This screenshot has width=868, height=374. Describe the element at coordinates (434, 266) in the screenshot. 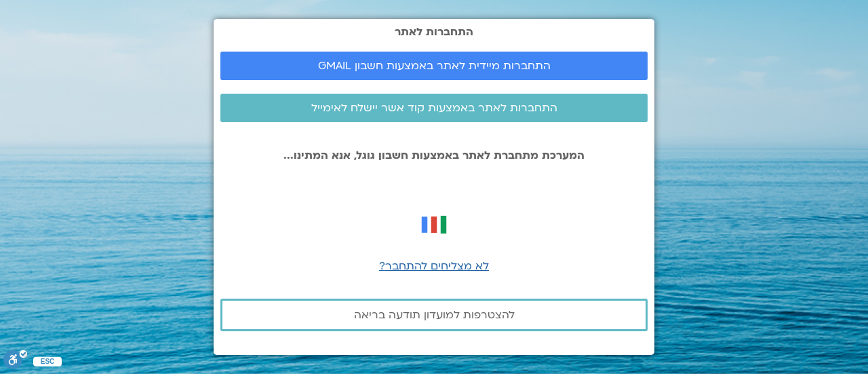

I see `a: לא מצליחים להתחבר?` at that location.